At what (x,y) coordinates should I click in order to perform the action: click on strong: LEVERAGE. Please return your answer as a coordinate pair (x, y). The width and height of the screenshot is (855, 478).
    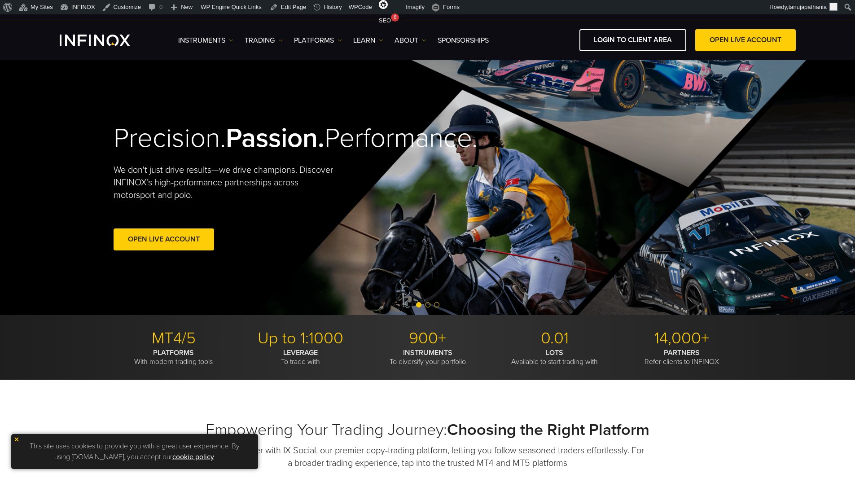
    Looking at the image, I should click on (300, 353).